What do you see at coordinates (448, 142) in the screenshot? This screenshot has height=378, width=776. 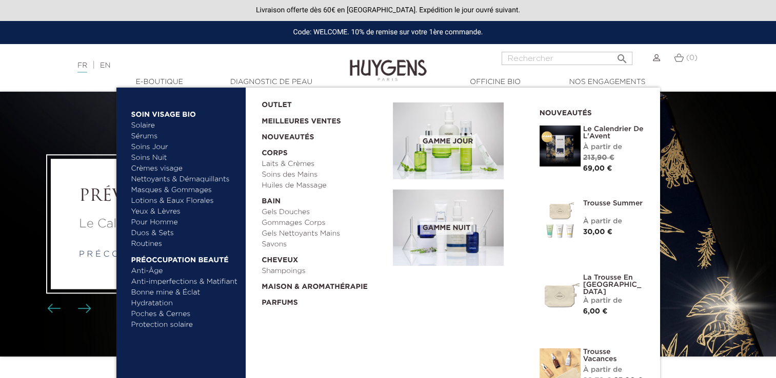 I see `span: Gamme jour` at bounding box center [448, 142].